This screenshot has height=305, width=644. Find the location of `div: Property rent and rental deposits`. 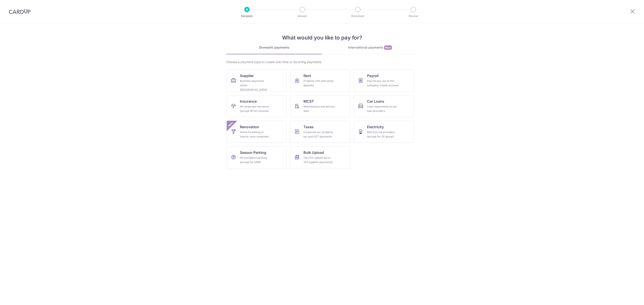

div: Property rent and rental deposits is located at coordinates (319, 83).